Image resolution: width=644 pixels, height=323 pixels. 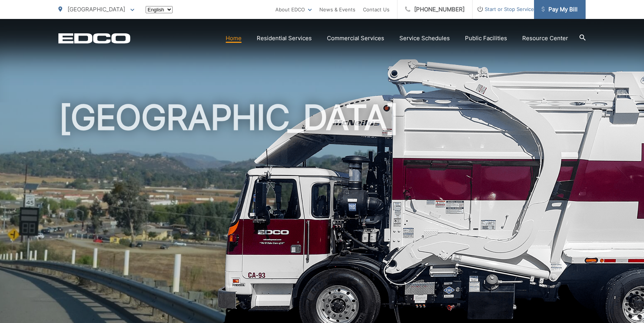 What do you see at coordinates (356, 38) in the screenshot?
I see `a: Commercial Services` at bounding box center [356, 38].